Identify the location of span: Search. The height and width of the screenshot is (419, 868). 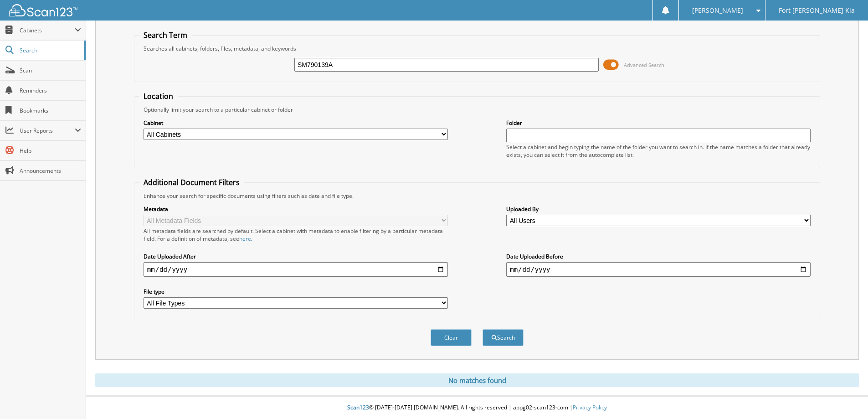
(50, 50).